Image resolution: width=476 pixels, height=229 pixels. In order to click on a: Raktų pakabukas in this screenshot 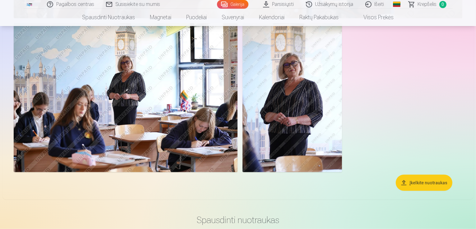, I will do `click(319, 17)`.